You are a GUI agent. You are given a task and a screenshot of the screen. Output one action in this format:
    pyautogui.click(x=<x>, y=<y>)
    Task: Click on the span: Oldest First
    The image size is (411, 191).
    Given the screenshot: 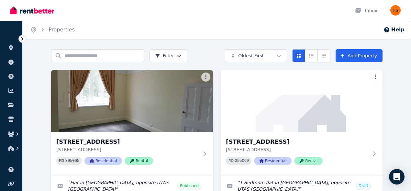 What is the action you would take?
    pyautogui.click(x=251, y=56)
    